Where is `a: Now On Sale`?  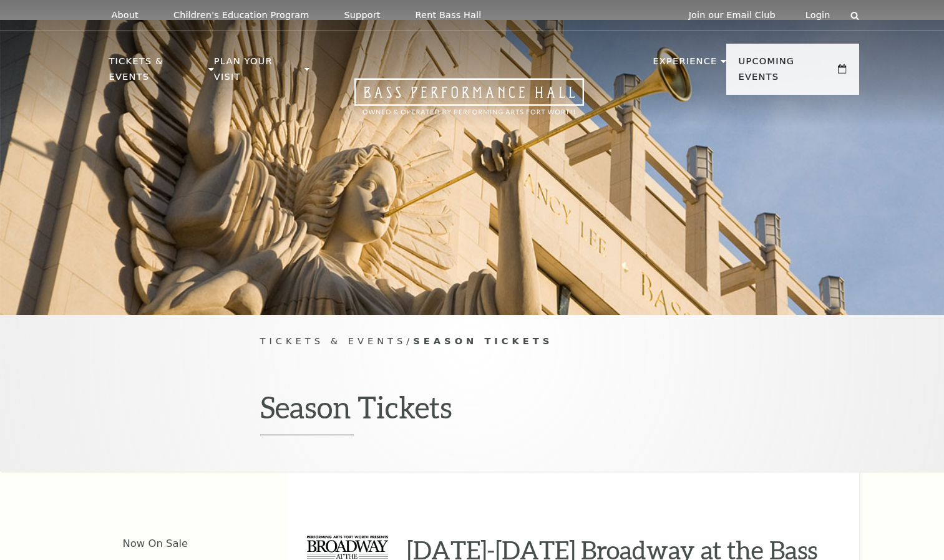 a: Now On Sale is located at coordinates (155, 543).